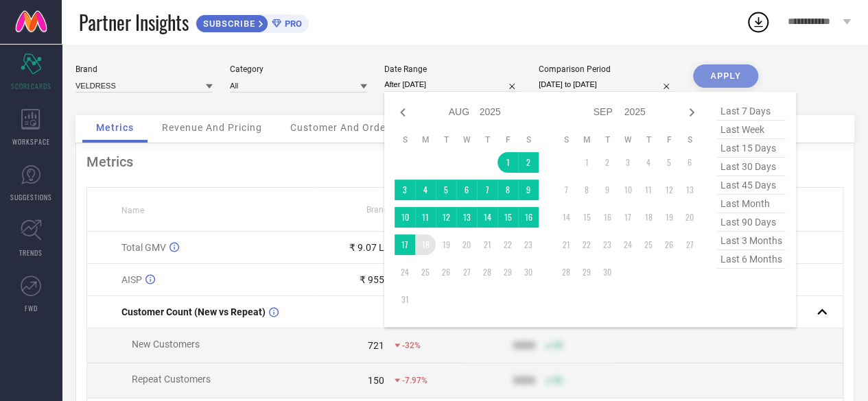  What do you see at coordinates (751, 148) in the screenshot?
I see `span: last 15 days` at bounding box center [751, 148].